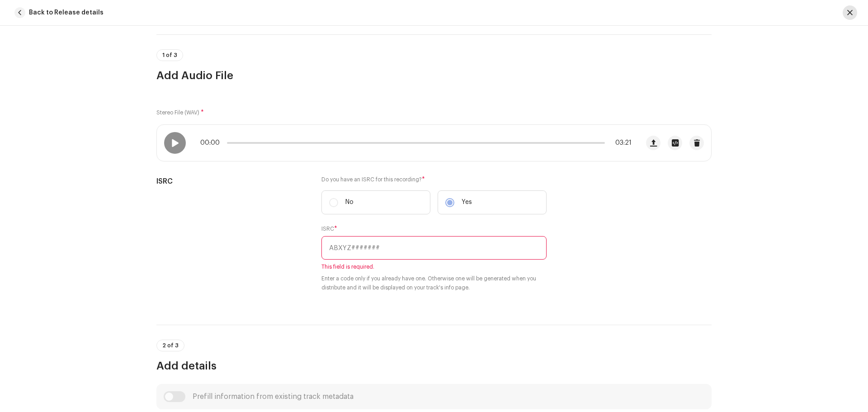 Image resolution: width=868 pixels, height=412 pixels. What do you see at coordinates (211, 143) in the screenshot?
I see `span: 00:00` at bounding box center [211, 143].